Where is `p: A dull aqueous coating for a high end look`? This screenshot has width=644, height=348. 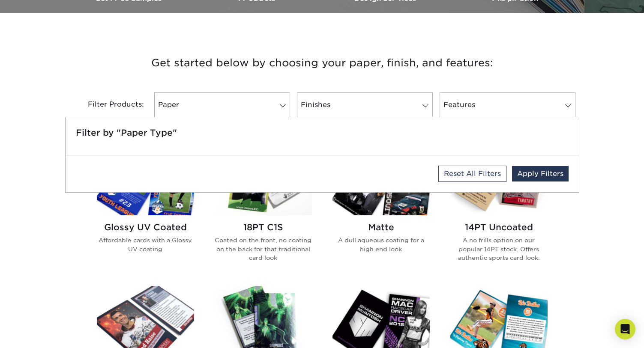
p: A dull aqueous coating for a high end look is located at coordinates (381, 244).